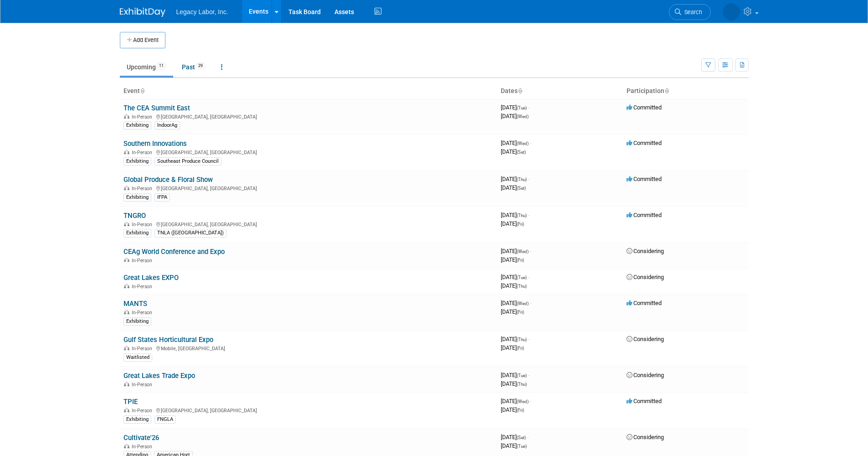 This screenshot has height=456, width=868. What do you see at coordinates (202, 12) in the screenshot?
I see `span: Legacy Labor, Inc.` at bounding box center [202, 12].